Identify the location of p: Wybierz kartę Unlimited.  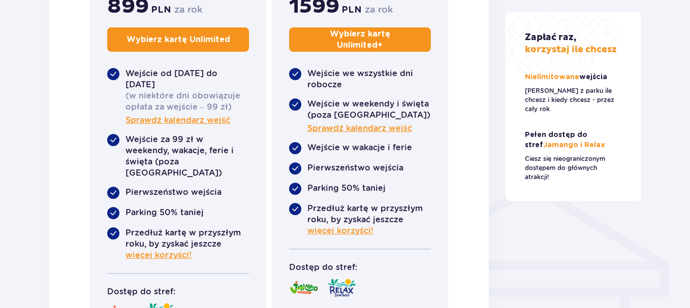
(178, 40).